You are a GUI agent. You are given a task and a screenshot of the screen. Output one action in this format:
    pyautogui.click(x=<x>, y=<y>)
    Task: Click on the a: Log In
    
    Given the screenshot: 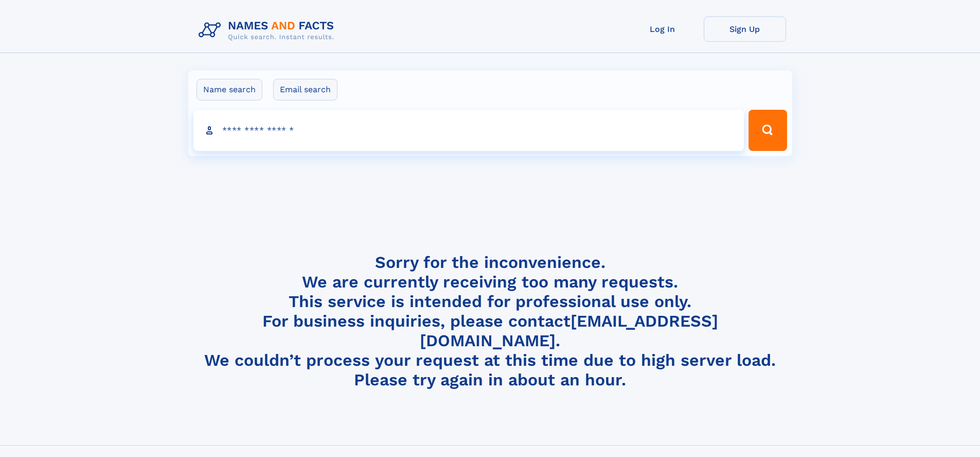 What is the action you would take?
    pyautogui.click(x=663, y=29)
    